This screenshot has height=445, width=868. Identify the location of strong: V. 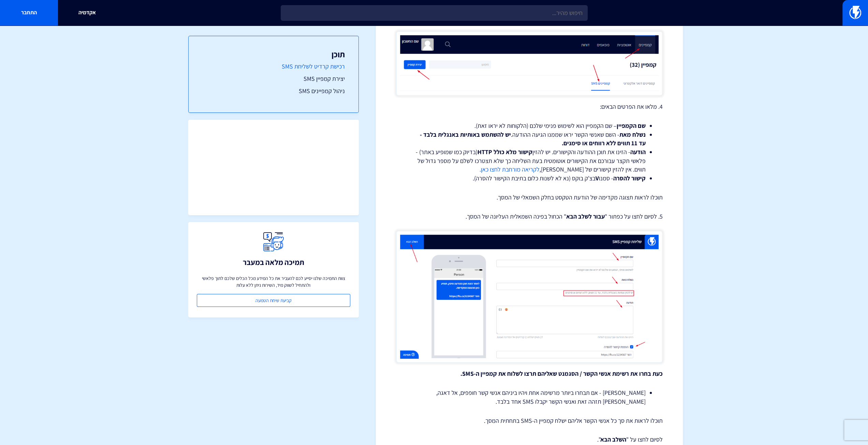
(597, 178).